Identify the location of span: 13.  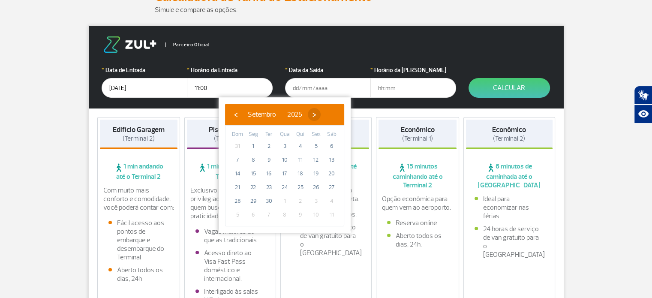
(332, 160).